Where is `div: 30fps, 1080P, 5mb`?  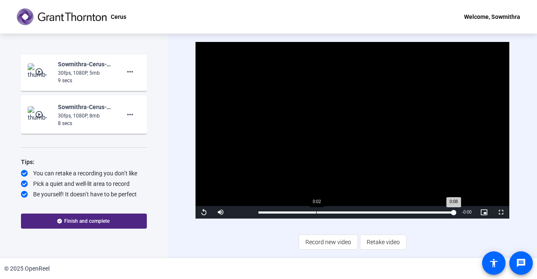 div: 30fps, 1080P, 5mb is located at coordinates (86, 73).